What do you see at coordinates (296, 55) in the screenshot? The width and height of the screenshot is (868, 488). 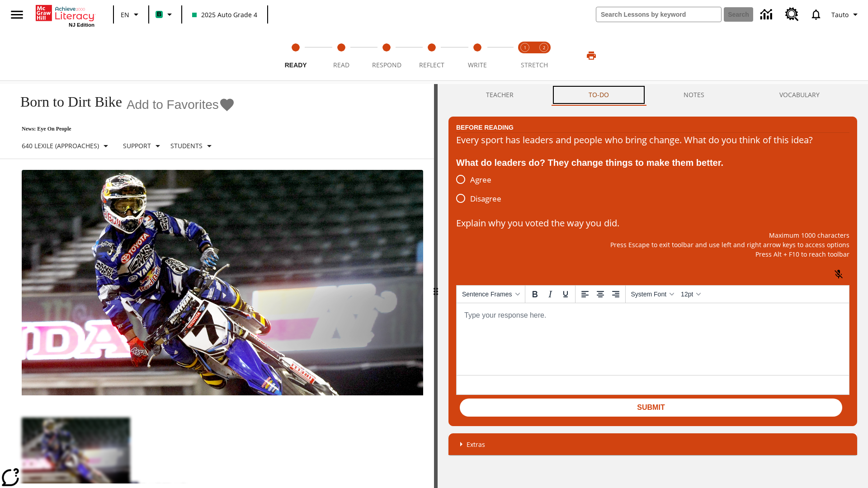 I see `button: Ready step 1 of 5` at bounding box center [296, 55].